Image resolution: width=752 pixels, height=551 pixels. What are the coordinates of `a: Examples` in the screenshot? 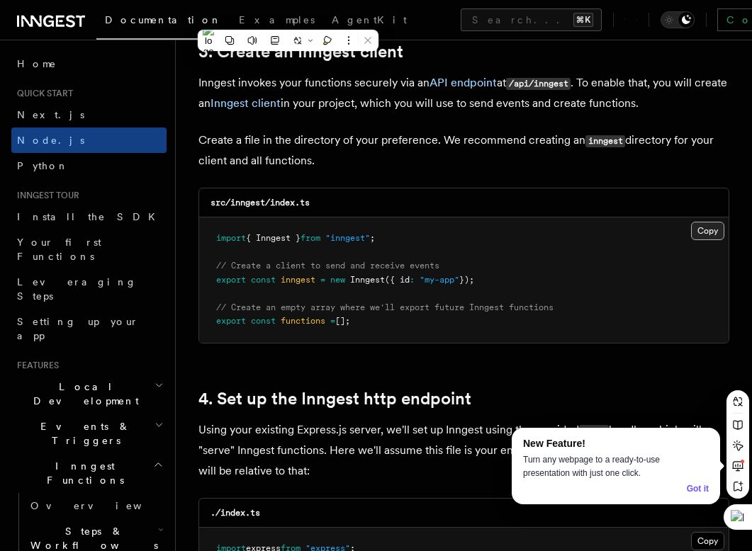 It's located at (276, 21).